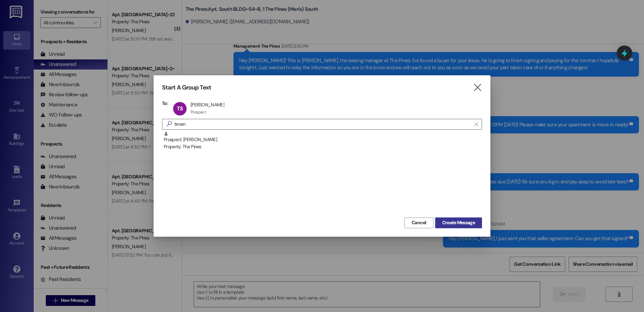  What do you see at coordinates (419, 222) in the screenshot?
I see `span: Cancel` at bounding box center [419, 222].